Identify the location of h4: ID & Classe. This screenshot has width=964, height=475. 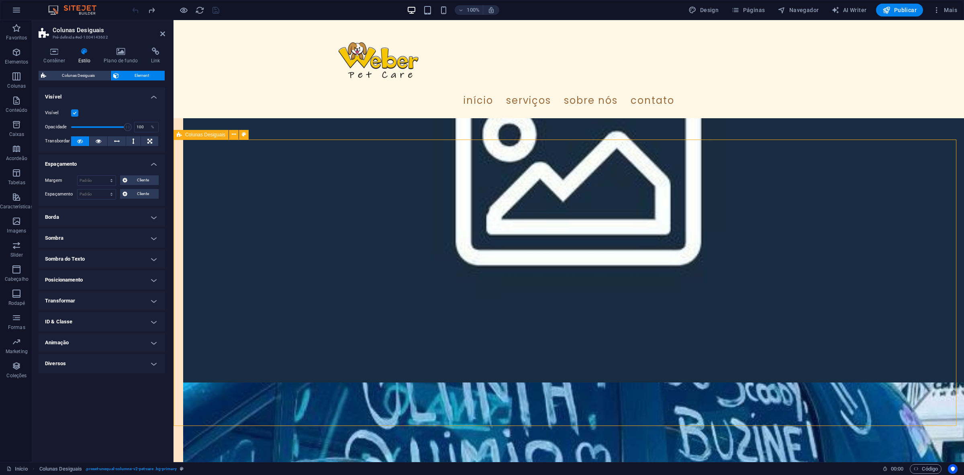
(102, 321).